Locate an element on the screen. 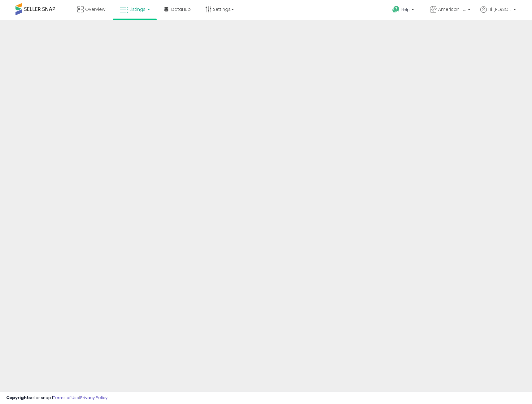 The width and height of the screenshot is (532, 404). span: Listings is located at coordinates (138, 9).